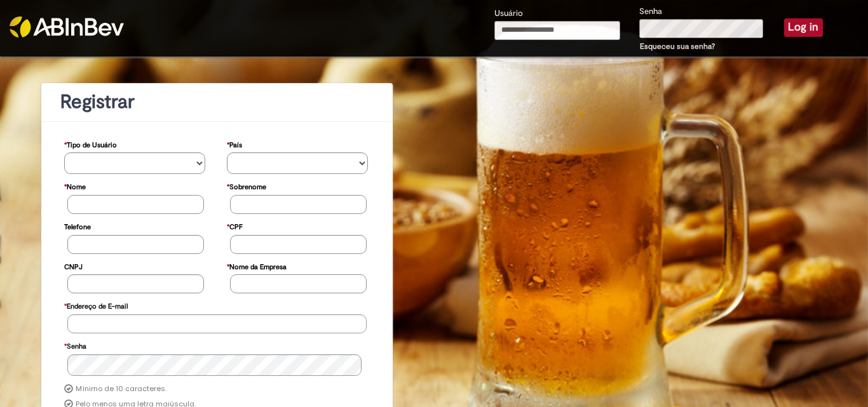 This screenshot has width=868, height=407. Describe the element at coordinates (217, 102) in the screenshot. I see `h1: Registrar` at that location.